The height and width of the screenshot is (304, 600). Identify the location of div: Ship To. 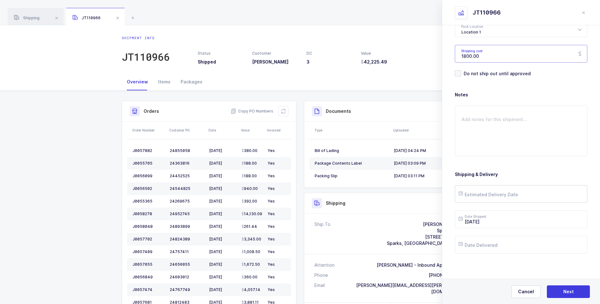
(322, 234).